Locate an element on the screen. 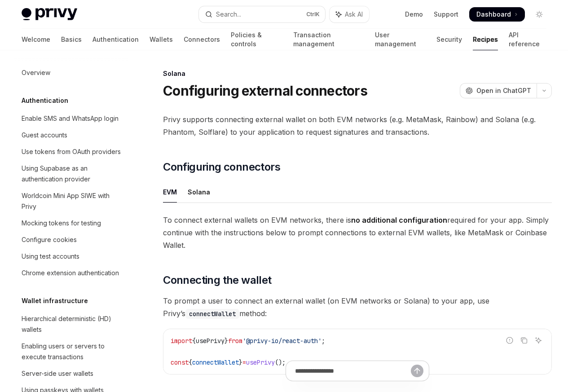  a: Welcome is located at coordinates (36, 40).